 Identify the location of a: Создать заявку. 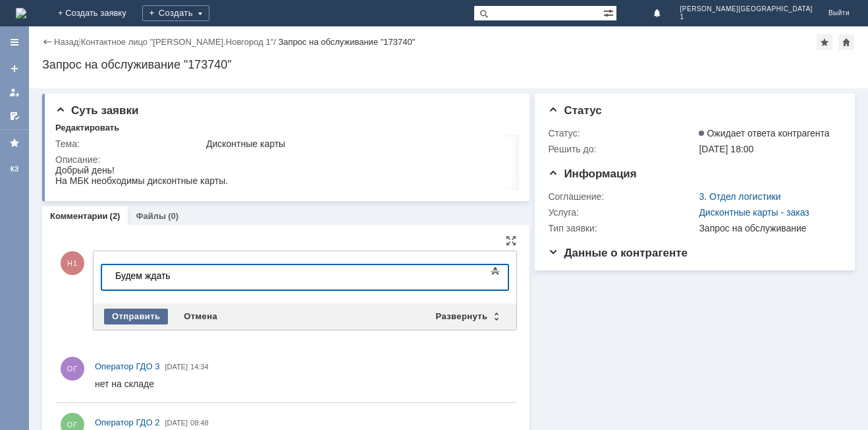
(15, 69).